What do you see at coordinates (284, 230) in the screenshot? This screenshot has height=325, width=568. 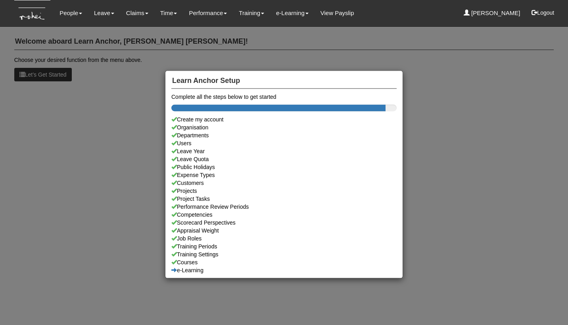 I see `a: Appraisal Weight` at bounding box center [284, 230].